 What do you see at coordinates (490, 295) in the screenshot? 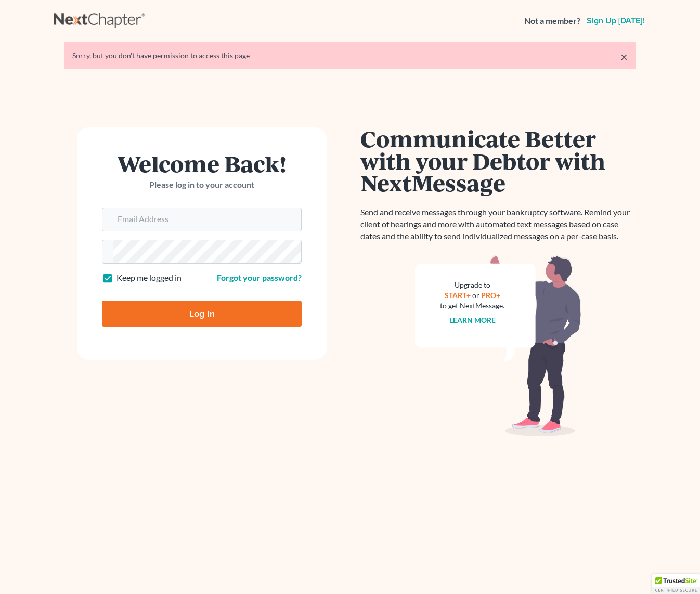
I see `a: PRO+` at bounding box center [490, 295].